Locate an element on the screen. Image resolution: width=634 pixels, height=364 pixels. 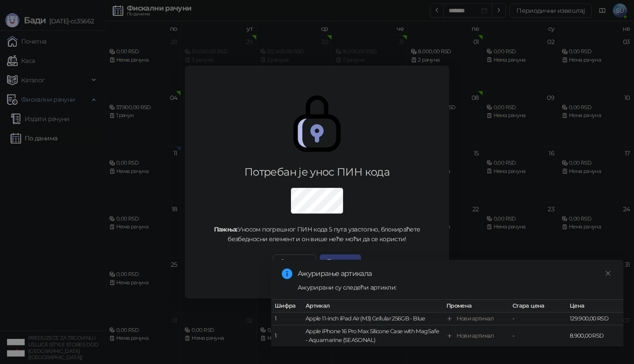
div: Ажурирани су следећи артикли: is located at coordinates (455, 287).